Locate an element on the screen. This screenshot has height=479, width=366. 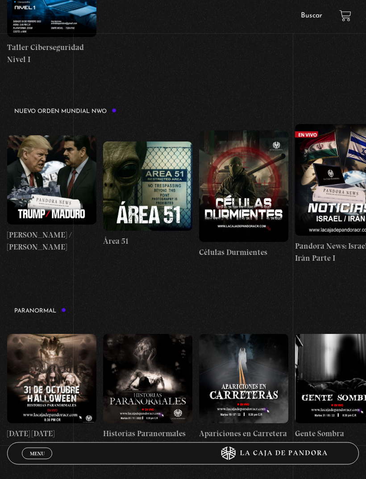
a: Apariciones en Carretera is located at coordinates (244, 387).